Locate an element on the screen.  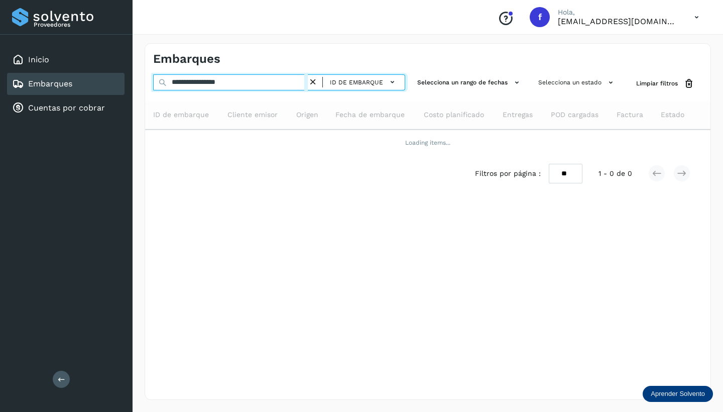
span: Filtros por página : is located at coordinates (508, 173).